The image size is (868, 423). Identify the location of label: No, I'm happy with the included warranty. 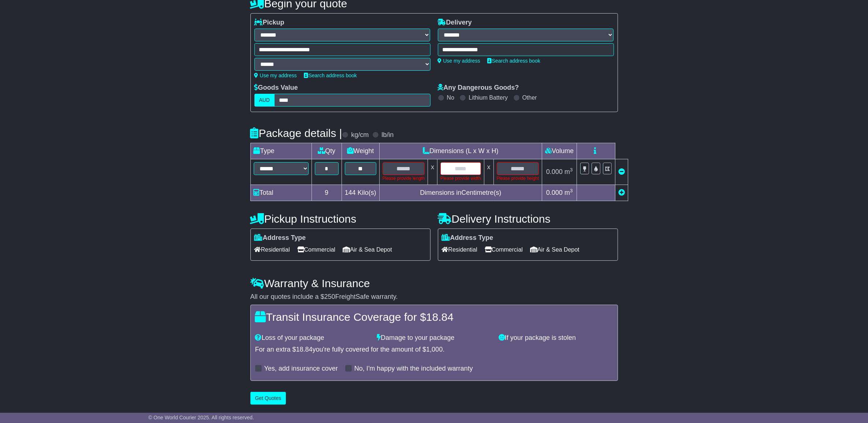
(414, 369).